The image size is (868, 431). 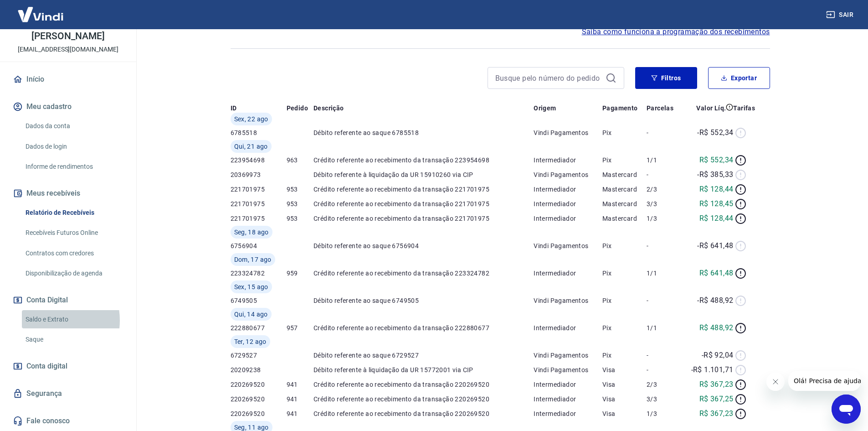 What do you see at coordinates (258, 273) in the screenshot?
I see `p: 223324782` at bounding box center [258, 273].